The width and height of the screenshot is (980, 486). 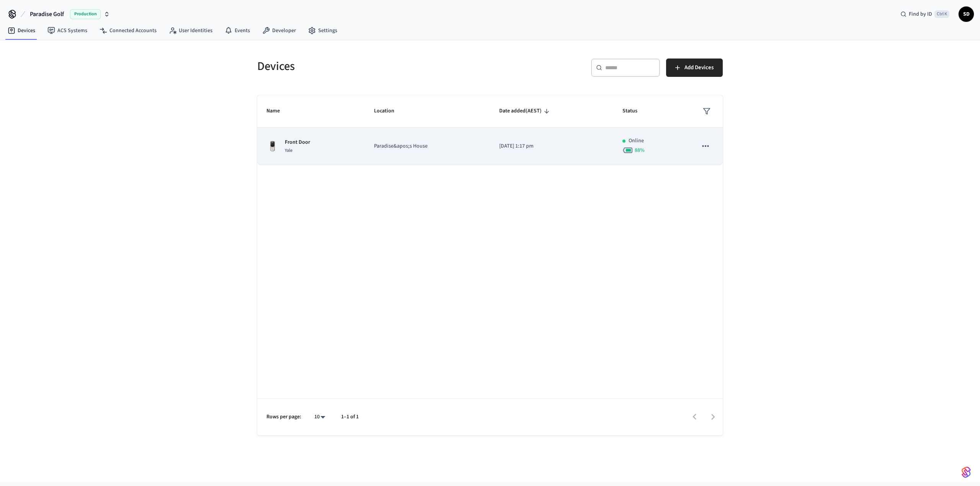 I want to click on span: Production, so click(x=85, y=14).